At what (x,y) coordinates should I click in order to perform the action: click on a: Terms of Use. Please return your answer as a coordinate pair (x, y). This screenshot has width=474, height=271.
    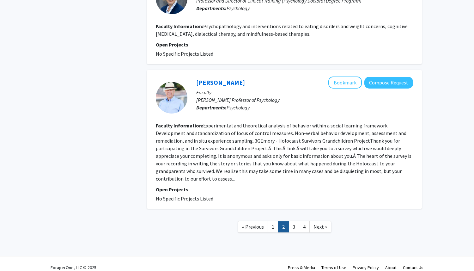
    Looking at the image, I should click on (334, 267).